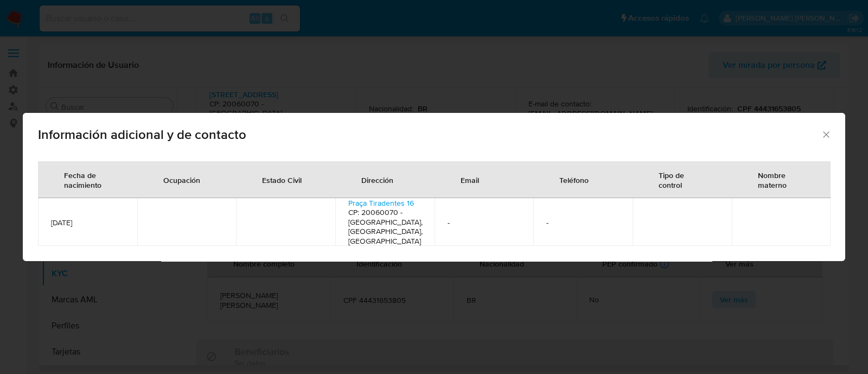 Image resolution: width=868 pixels, height=374 pixels. What do you see at coordinates (182, 180) in the screenshot?
I see `div: Ocupación` at bounding box center [182, 180].